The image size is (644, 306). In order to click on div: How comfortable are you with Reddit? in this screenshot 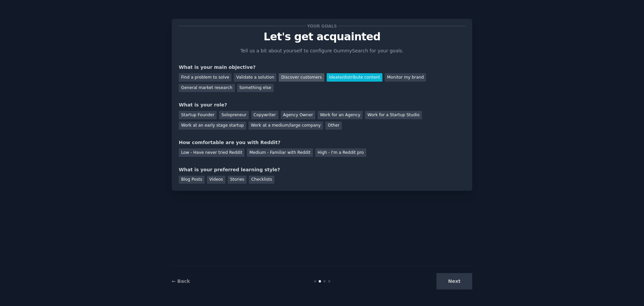, I will do `click(322, 142)`.